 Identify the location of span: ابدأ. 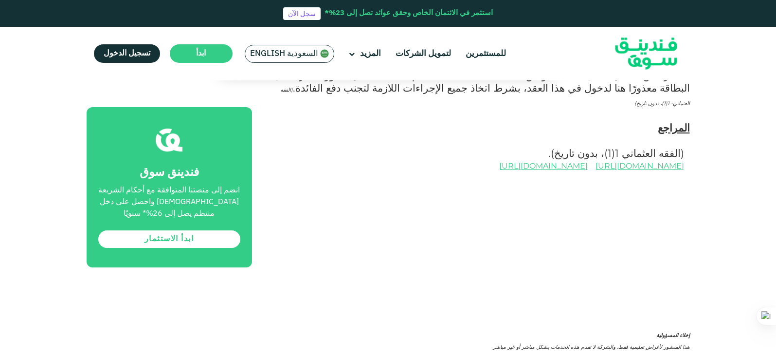
(201, 53).